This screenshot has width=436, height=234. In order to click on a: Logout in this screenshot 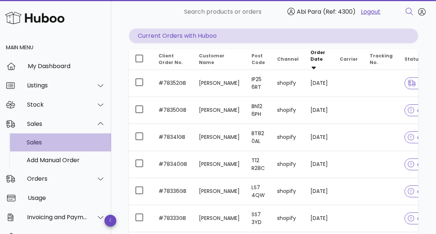, I will do `click(370, 12)`.